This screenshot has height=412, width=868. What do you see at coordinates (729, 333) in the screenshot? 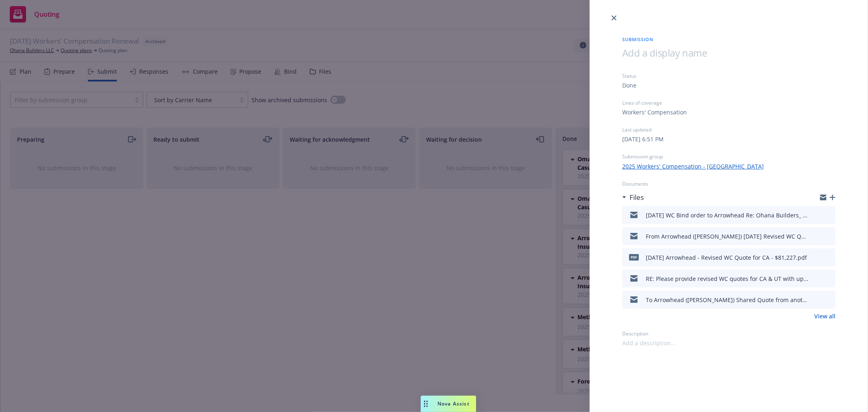
I see `div: Description` at bounding box center [729, 333].